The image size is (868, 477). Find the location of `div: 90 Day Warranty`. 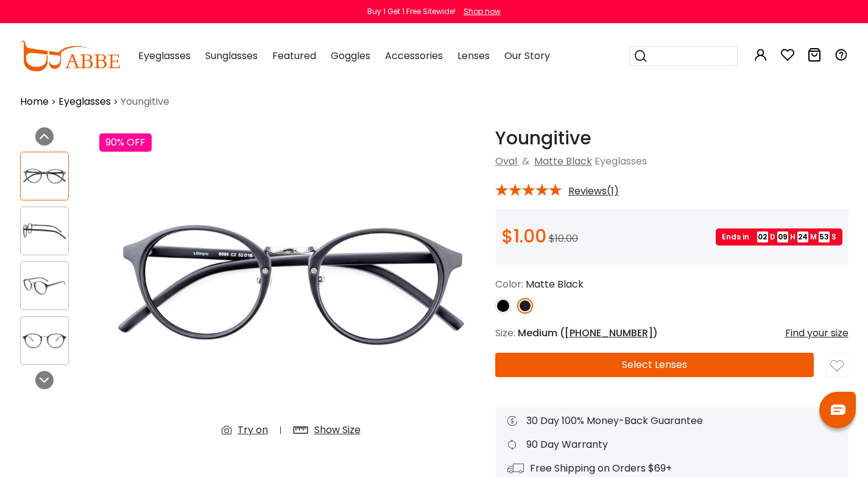

div: 90 Day Warranty is located at coordinates (672, 445).